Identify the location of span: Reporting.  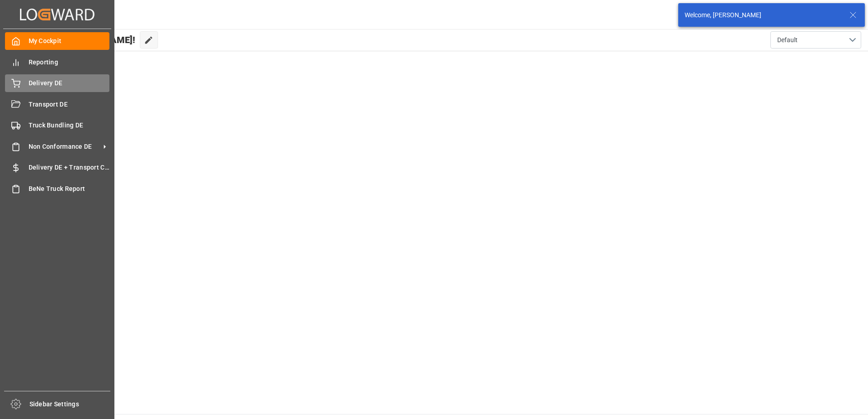
(69, 62).